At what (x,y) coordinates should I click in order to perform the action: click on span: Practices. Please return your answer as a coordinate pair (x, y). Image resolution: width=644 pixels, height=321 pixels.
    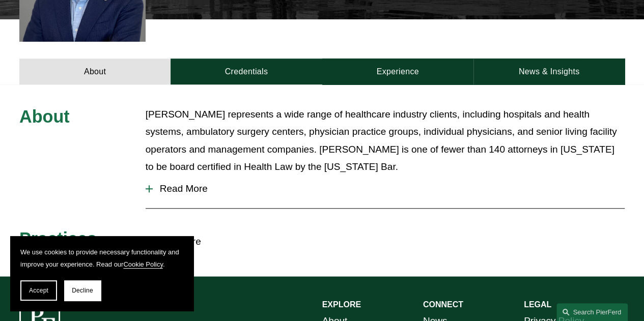
    Looking at the image, I should click on (58, 238).